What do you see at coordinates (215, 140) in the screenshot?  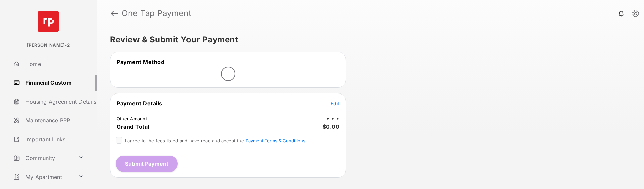 I see `span: I agree to the fees listed and have read and accept the` at bounding box center [215, 140].